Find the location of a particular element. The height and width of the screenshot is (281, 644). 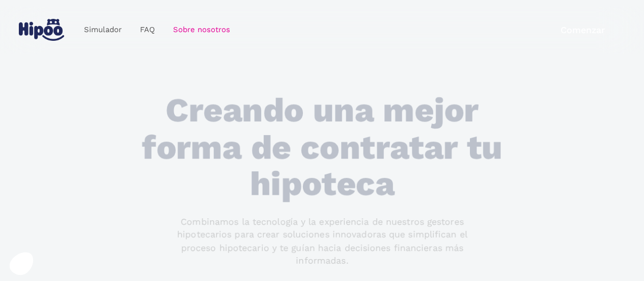

a: Simulador is located at coordinates (103, 30).